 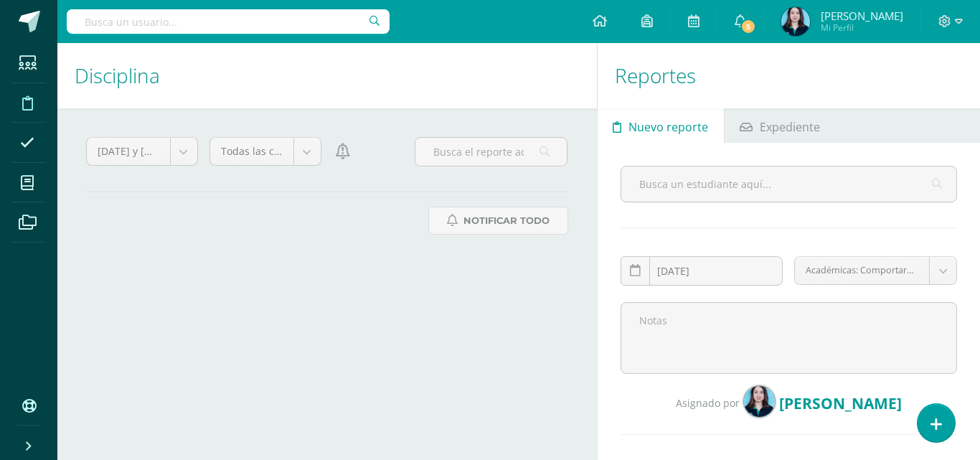 What do you see at coordinates (789, 75) in the screenshot?
I see `h1: Reportes` at bounding box center [789, 75].